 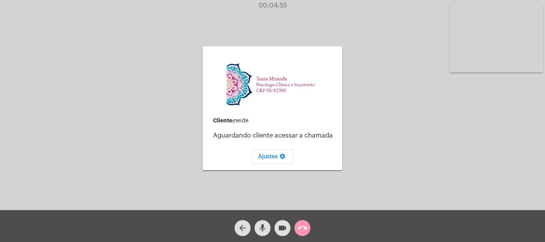 What do you see at coordinates (282, 228) in the screenshot?
I see `mat-icon: videocam` at bounding box center [282, 228].